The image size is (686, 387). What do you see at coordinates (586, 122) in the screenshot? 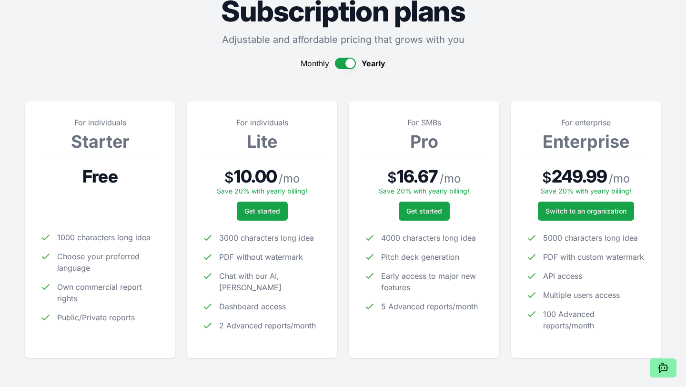
I see `p: For enterprise` at bounding box center [586, 122].